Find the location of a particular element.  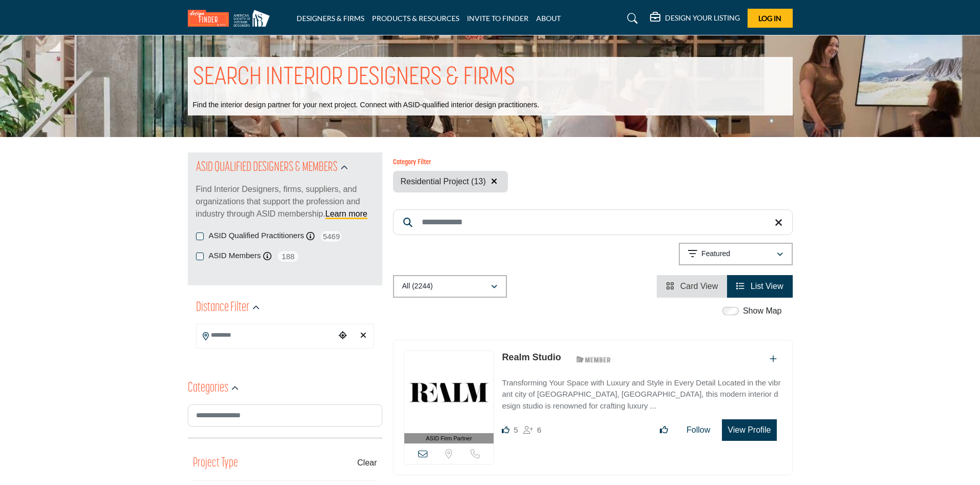

a: Learn more is located at coordinates (347, 213).